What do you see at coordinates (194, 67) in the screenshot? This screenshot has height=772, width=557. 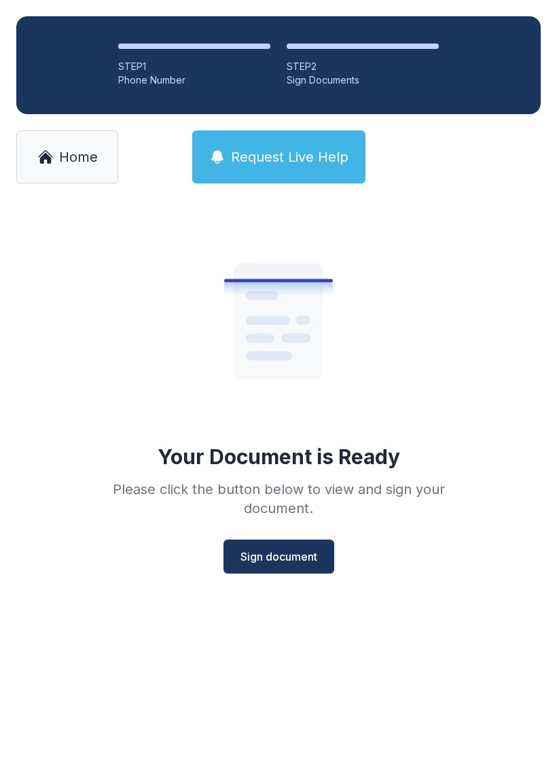 I see `div: STEP 1` at bounding box center [194, 67].